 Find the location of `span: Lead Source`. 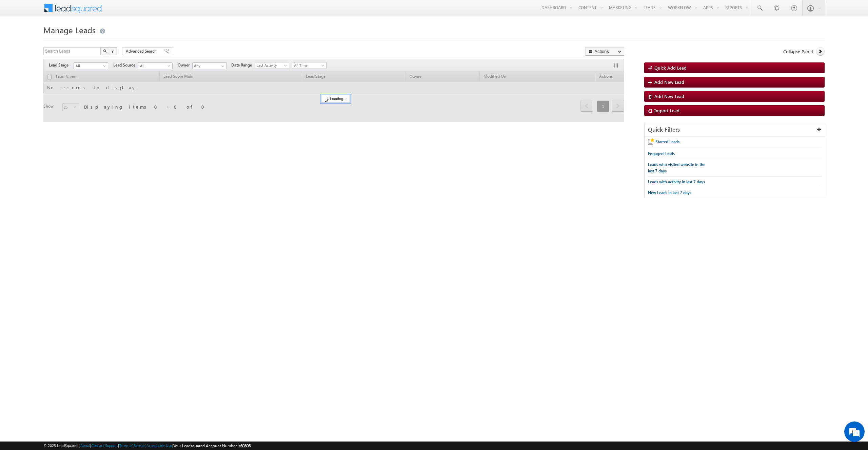

span: Lead Source is located at coordinates (126, 65).